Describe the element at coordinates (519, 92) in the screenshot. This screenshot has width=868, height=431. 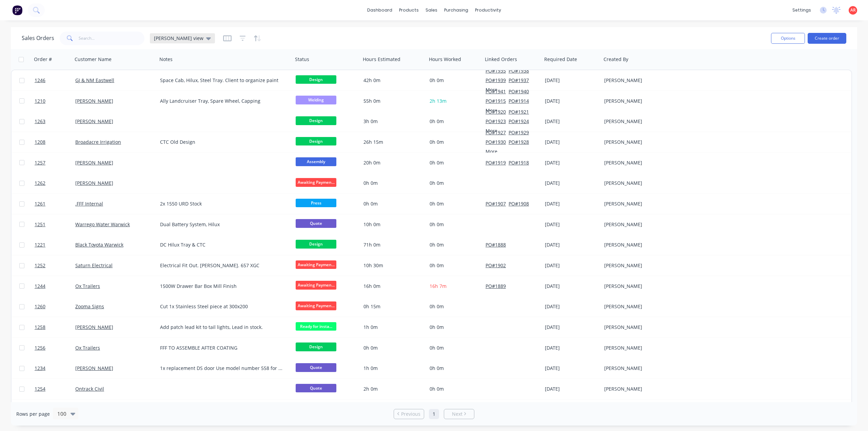
I see `button: PO#1940` at that location.